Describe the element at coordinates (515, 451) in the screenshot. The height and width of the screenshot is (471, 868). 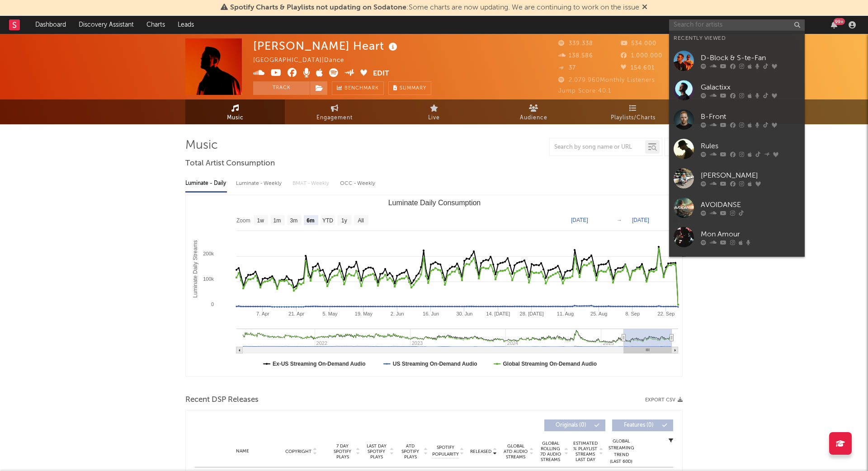
I see `span: Global ATD Audio Streams` at that location.